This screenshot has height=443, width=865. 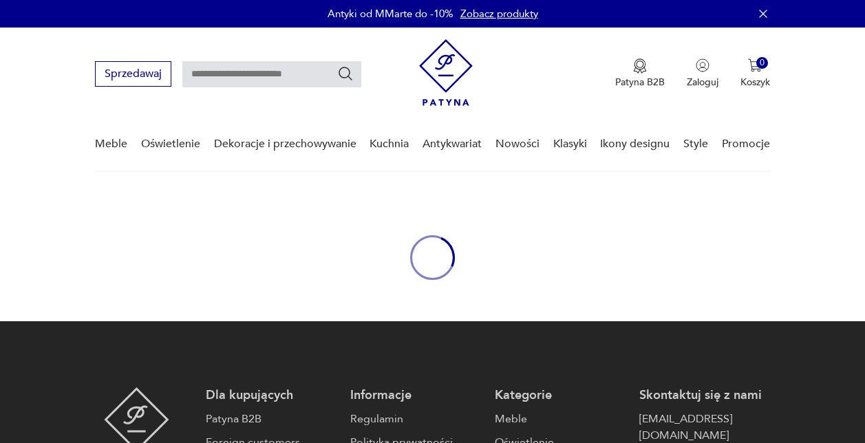 What do you see at coordinates (452, 144) in the screenshot?
I see `a: Antykwariat` at bounding box center [452, 144].